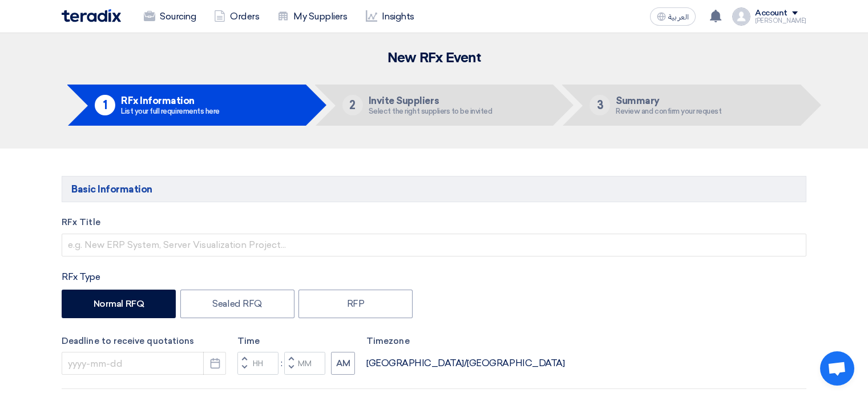 The image size is (868, 397). I want to click on img: Teradix logo, so click(92, 15).